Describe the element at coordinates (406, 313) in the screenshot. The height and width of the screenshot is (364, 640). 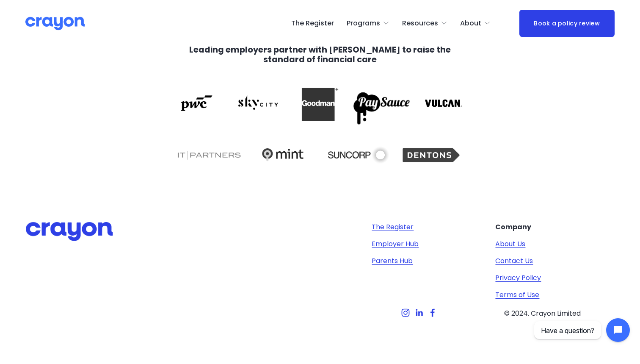
I see `a: Instagram` at that location.